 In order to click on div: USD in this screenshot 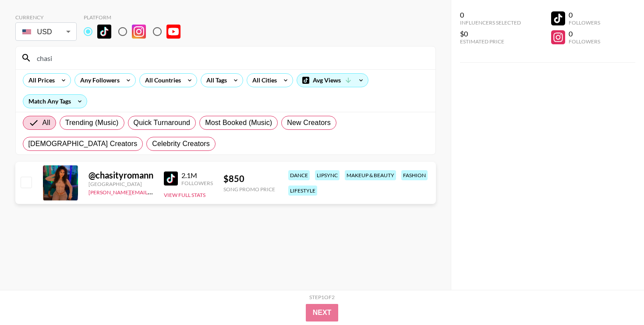, I will do `click(46, 32)`.